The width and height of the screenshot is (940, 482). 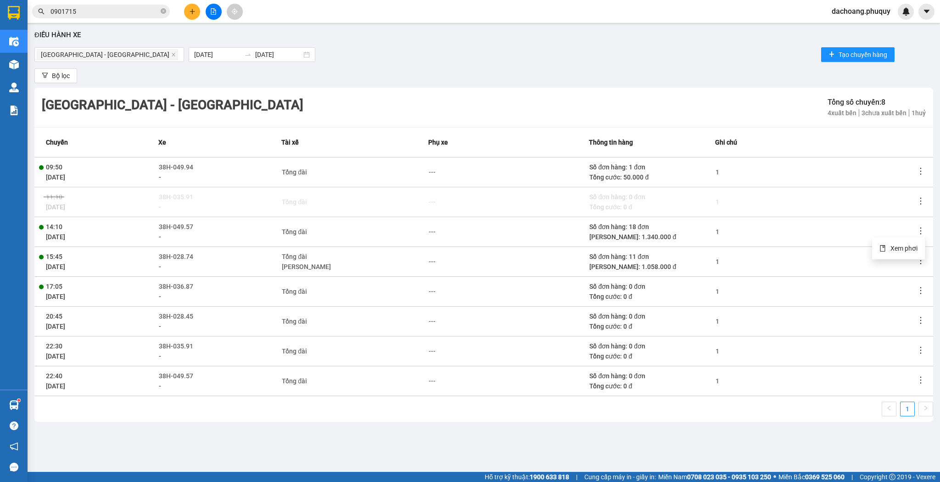 What do you see at coordinates (54, 286) in the screenshot?
I see `span: 17:05` at bounding box center [54, 286].